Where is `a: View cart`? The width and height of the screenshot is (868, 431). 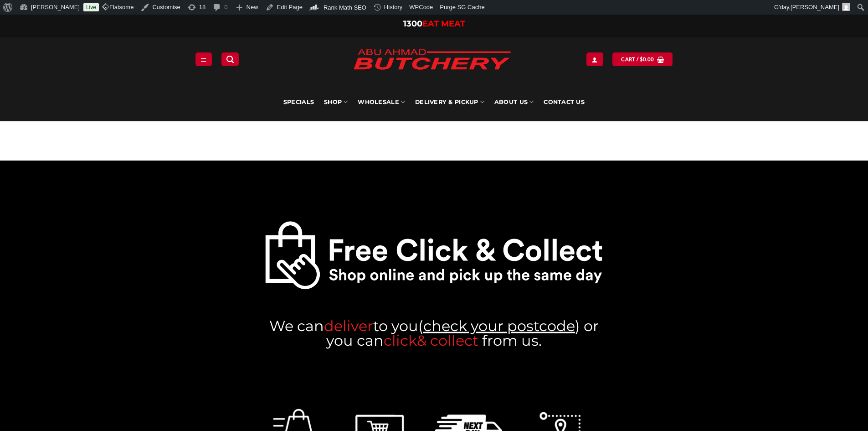 a: View cart is located at coordinates (643, 59).